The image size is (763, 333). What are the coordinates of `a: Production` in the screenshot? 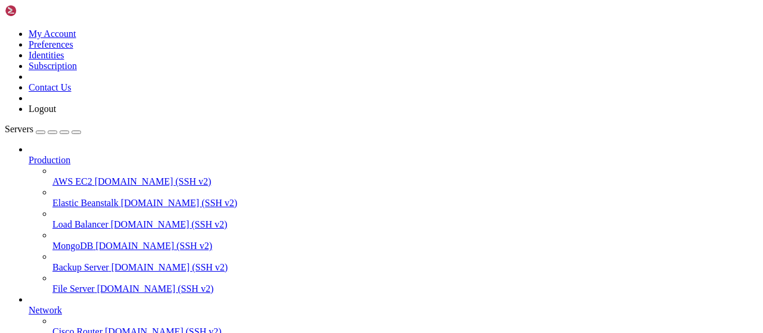 It's located at (393, 160).